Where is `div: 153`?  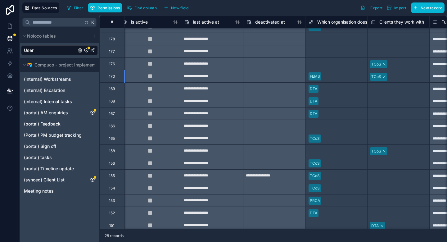 div: 153 is located at coordinates (112, 201).